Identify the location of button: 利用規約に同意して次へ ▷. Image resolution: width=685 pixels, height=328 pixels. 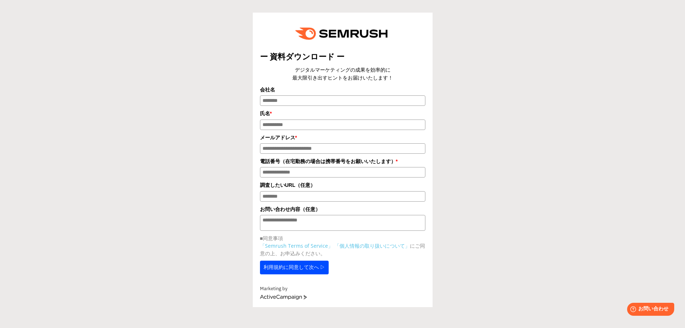
(294, 267).